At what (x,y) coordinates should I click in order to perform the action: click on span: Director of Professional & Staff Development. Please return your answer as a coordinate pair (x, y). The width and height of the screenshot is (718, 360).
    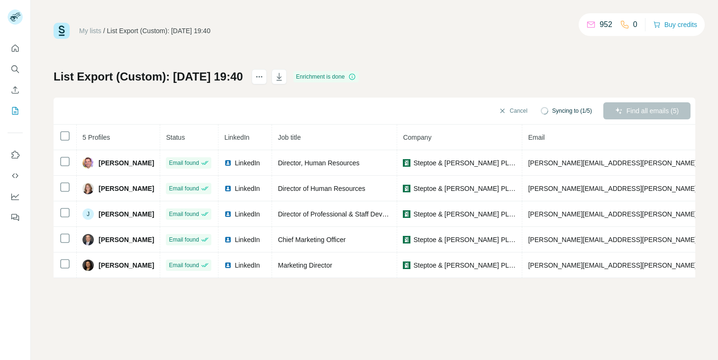
    Looking at the image, I should click on (344, 214).